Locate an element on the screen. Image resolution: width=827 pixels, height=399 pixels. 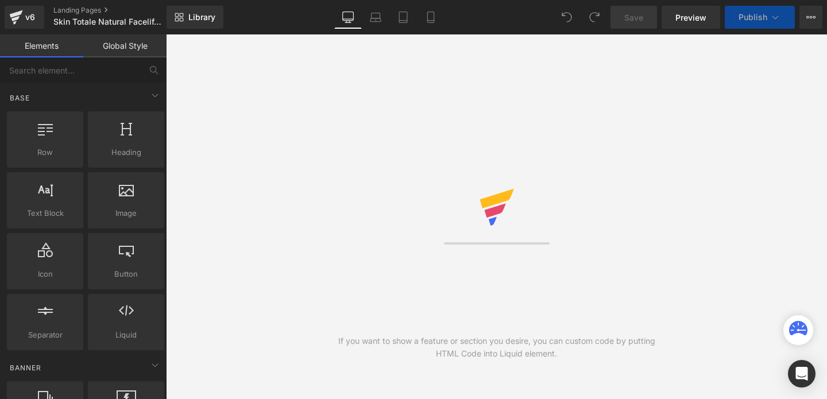
a: Desktop is located at coordinates (348, 17).